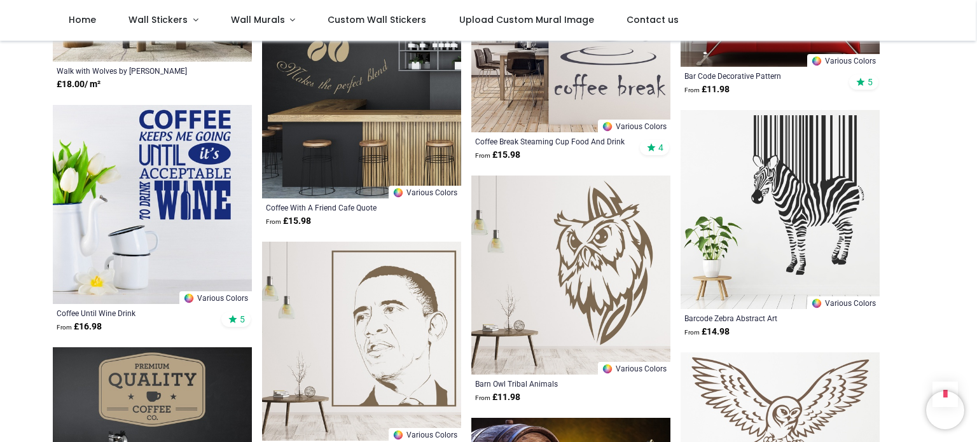  Describe the element at coordinates (82, 20) in the screenshot. I see `span: Home` at that location.